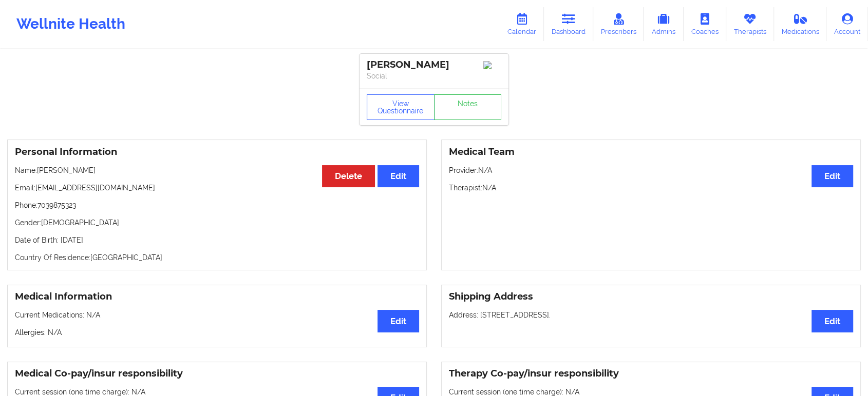 The image size is (868, 396). What do you see at coordinates (492, 65) in the screenshot?
I see `img: Image%2Fplaceholer-image.png` at bounding box center [492, 65].